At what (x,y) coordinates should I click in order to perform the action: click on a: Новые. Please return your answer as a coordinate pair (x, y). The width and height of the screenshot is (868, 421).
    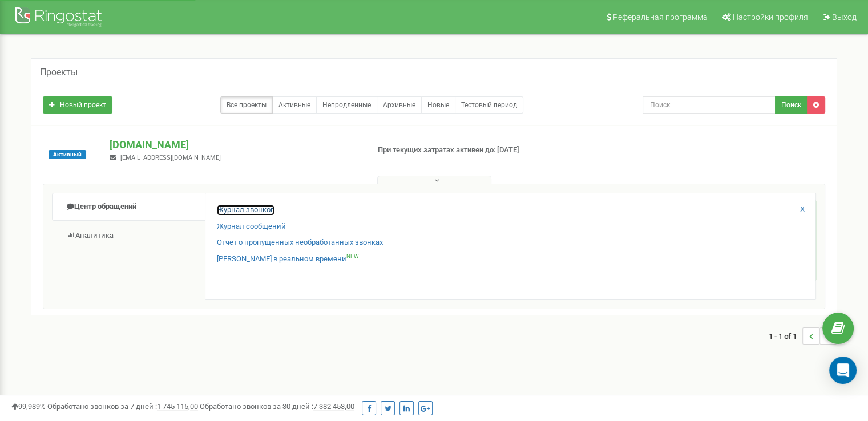
    Looking at the image, I should click on (438, 105).